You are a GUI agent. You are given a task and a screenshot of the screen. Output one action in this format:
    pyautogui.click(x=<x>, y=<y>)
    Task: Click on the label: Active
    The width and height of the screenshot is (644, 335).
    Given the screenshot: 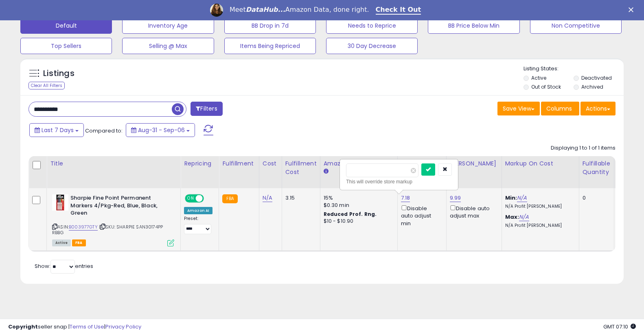 What is the action you would take?
    pyautogui.click(x=539, y=78)
    